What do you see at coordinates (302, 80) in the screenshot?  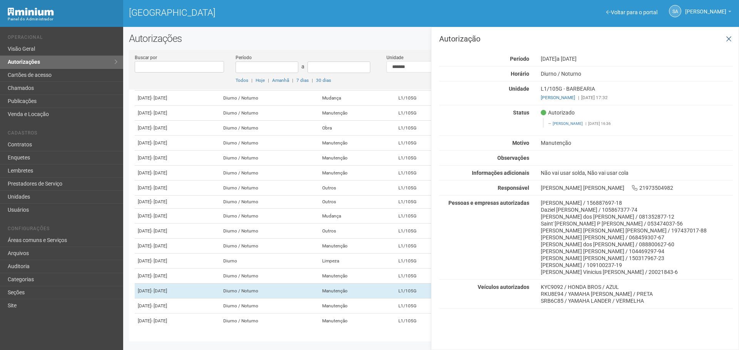 I see `a: 7 dias` at bounding box center [302, 80].